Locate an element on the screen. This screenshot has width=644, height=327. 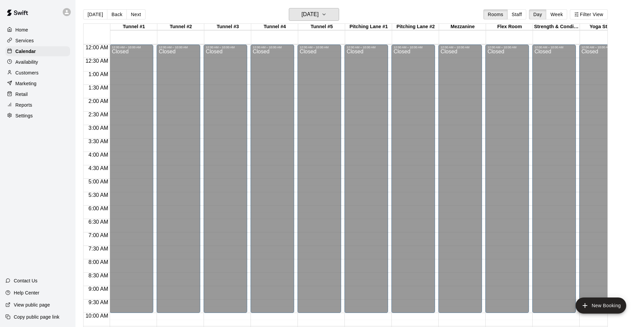
span: 9:30 AM is located at coordinates (98, 302).